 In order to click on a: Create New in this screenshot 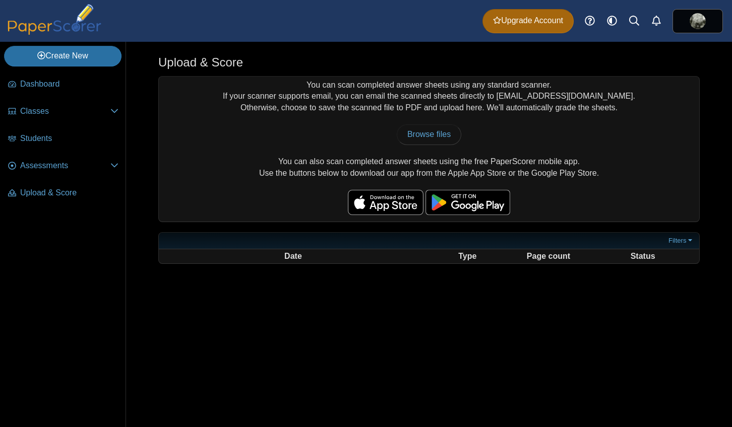, I will do `click(63, 56)`.